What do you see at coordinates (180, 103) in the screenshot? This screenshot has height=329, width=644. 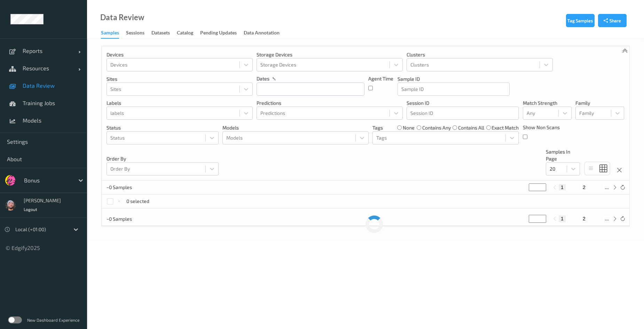 I see `p: labels` at bounding box center [180, 103].